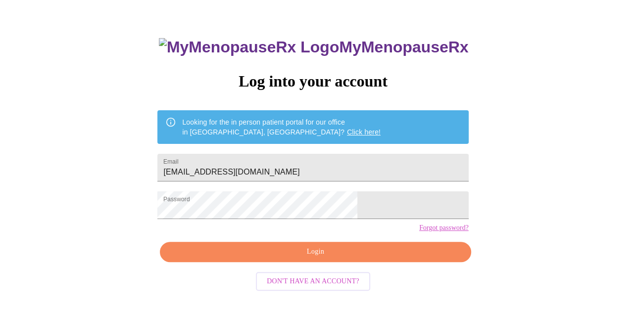 The image size is (626, 312). I want to click on button: Don't have an account?, so click(313, 282).